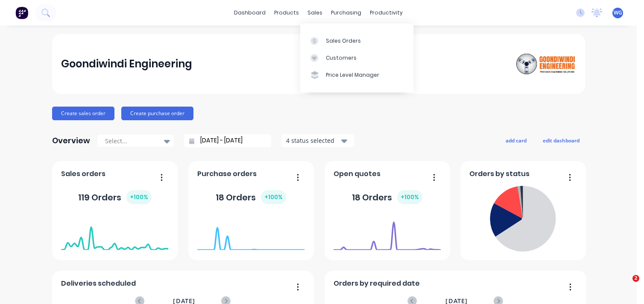 This screenshot has height=304, width=644. Describe the element at coordinates (71, 141) in the screenshot. I see `div: Overview` at that location.